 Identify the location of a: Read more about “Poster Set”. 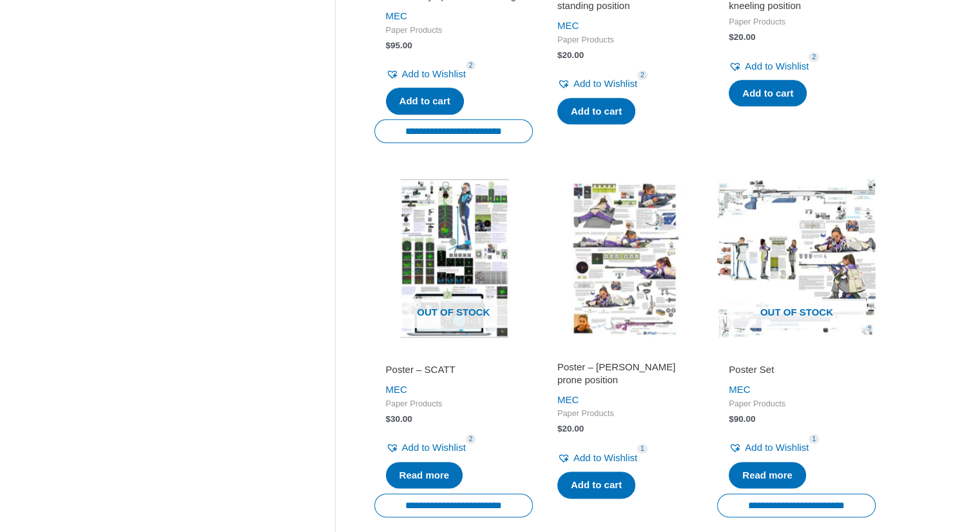
(767, 475).